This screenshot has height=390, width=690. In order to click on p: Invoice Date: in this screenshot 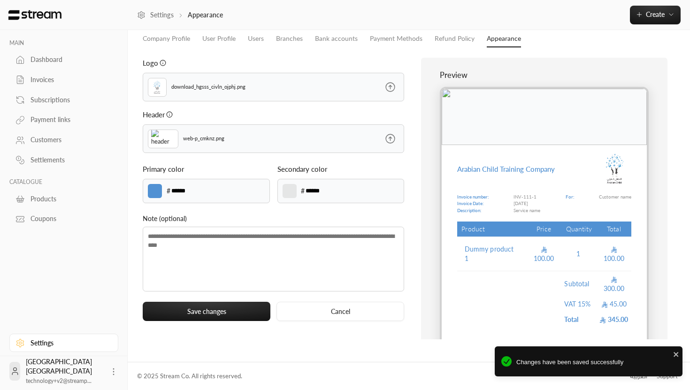, I will do `click(473, 203)`.